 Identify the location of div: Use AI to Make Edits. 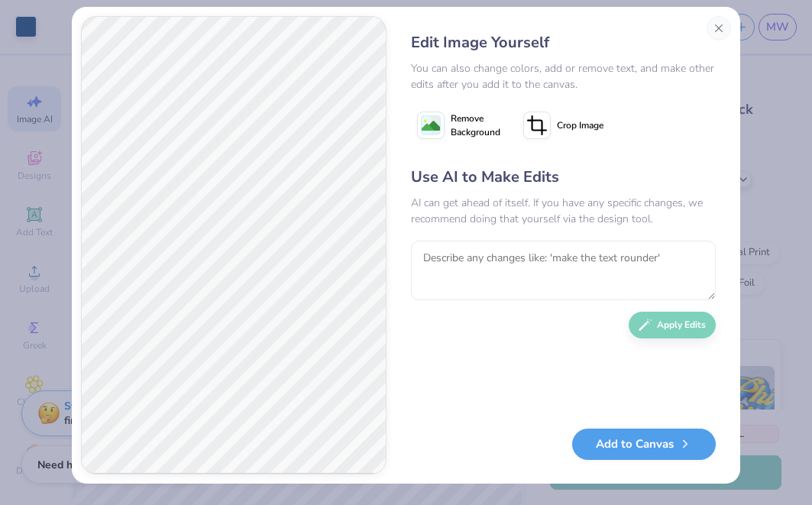
(563, 177).